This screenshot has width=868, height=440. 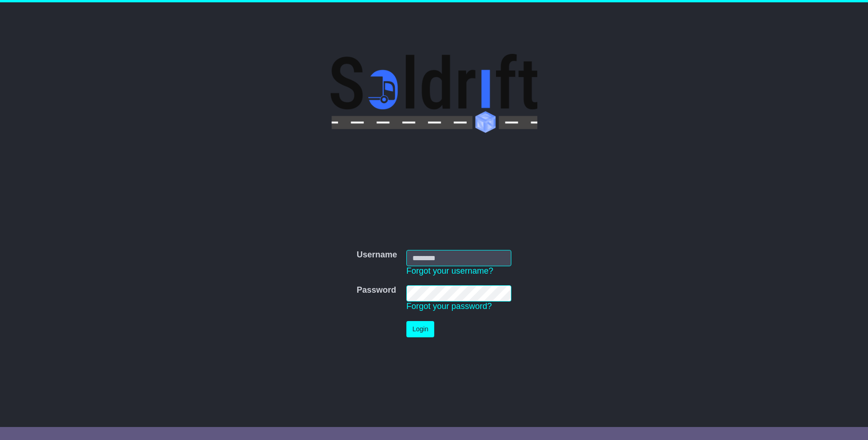 What do you see at coordinates (434, 94) in the screenshot?
I see `img: Soldrift Pty Ltd` at bounding box center [434, 94].